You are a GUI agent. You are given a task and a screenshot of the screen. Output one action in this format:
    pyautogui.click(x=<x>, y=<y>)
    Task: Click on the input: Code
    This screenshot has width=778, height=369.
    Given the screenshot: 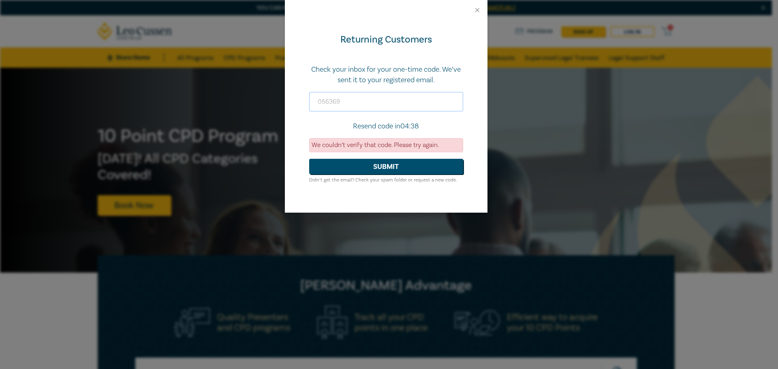 What is the action you would take?
    pyautogui.click(x=386, y=102)
    